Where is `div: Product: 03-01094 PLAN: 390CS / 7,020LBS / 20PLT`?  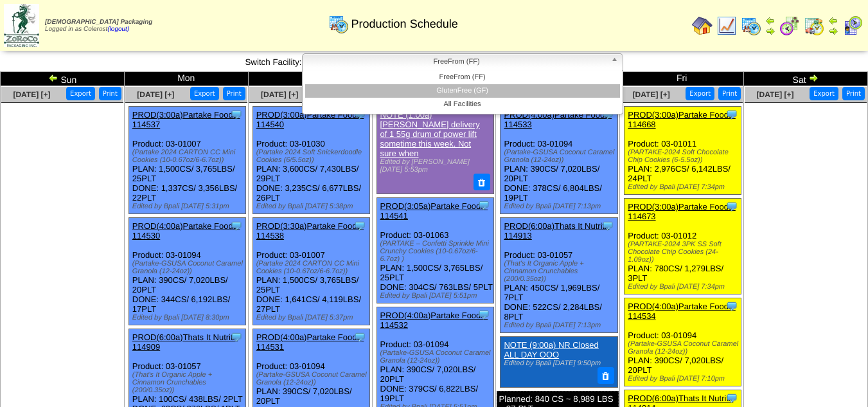 div: Product: 03-01094 PLAN: 390CS / 7,020LBS / 20PLT is located at coordinates (683, 342).